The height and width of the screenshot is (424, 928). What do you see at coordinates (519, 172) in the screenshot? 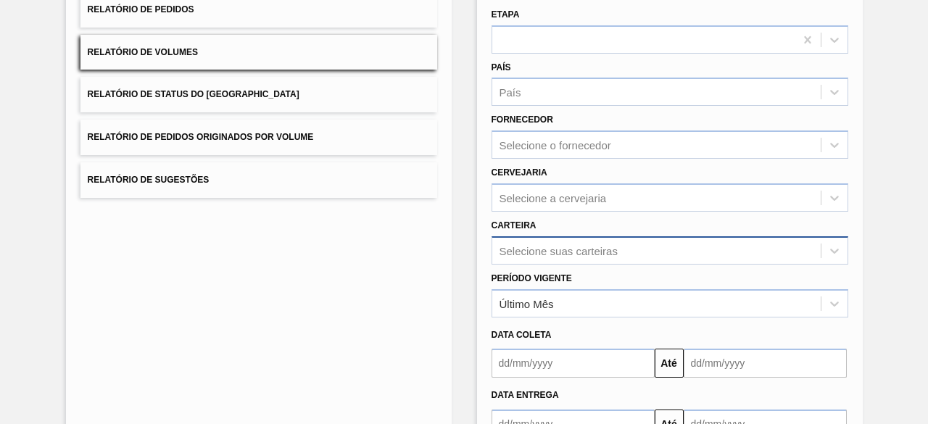
I see `label: Cervejaria` at bounding box center [519, 172].